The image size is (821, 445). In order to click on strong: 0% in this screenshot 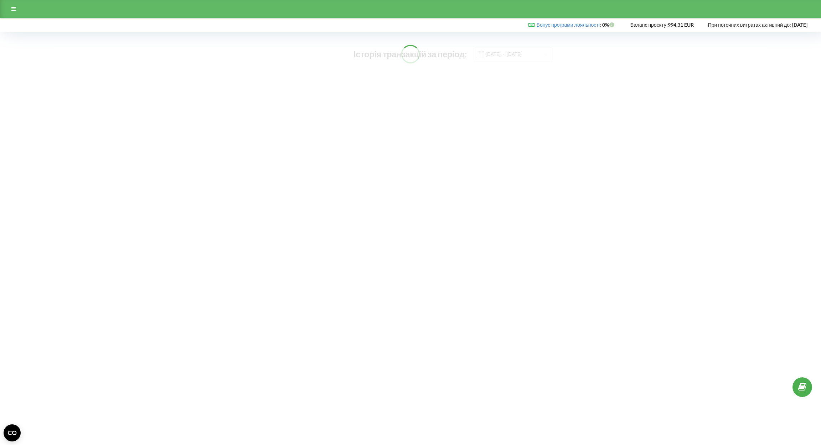, I will do `click(609, 25)`.